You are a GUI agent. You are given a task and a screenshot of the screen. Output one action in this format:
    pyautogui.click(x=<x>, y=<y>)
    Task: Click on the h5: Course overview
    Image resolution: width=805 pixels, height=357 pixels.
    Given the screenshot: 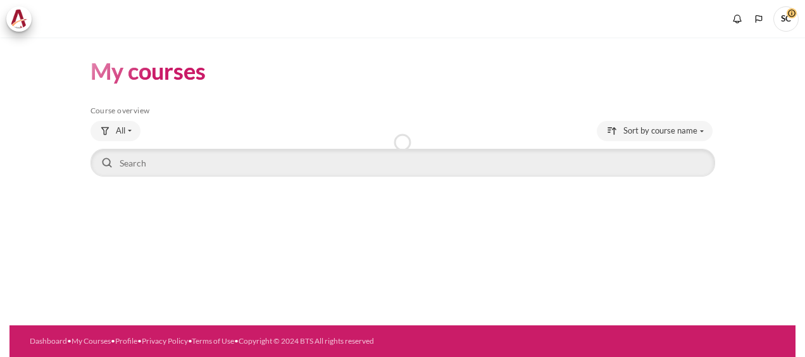 What is the action you would take?
    pyautogui.click(x=402, y=111)
    